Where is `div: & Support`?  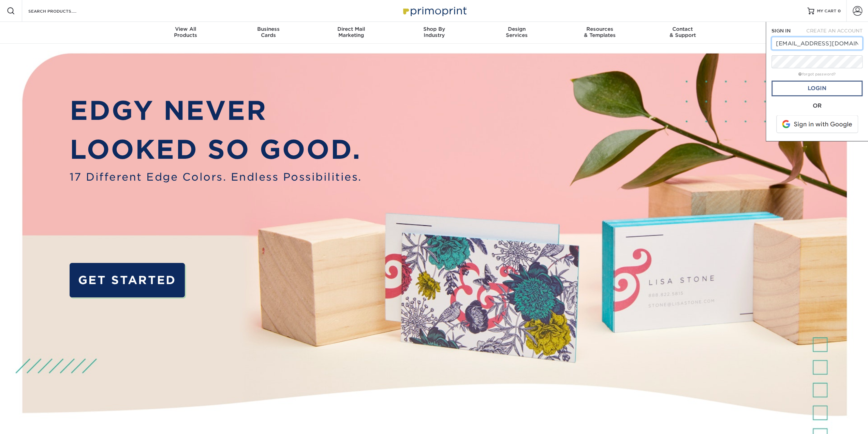
div: & Support is located at coordinates (683, 32).